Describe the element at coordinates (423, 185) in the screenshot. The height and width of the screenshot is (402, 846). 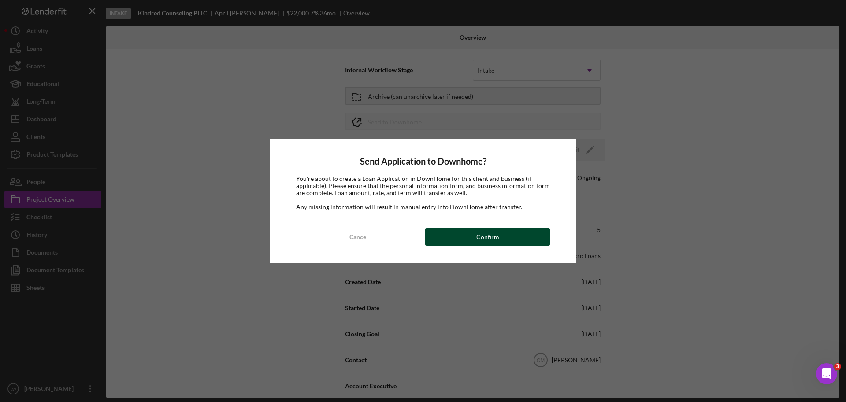
I see `span: You're about to create a Loan Application in DownHome for this client and business (if applicable...` at that location.